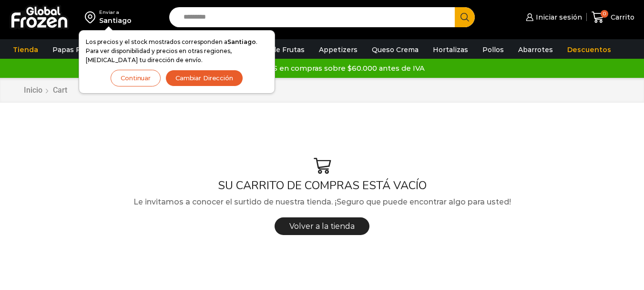 This screenshot has height=290, width=644. Describe the element at coordinates (338, 50) in the screenshot. I see `a: Appetizers` at that location.